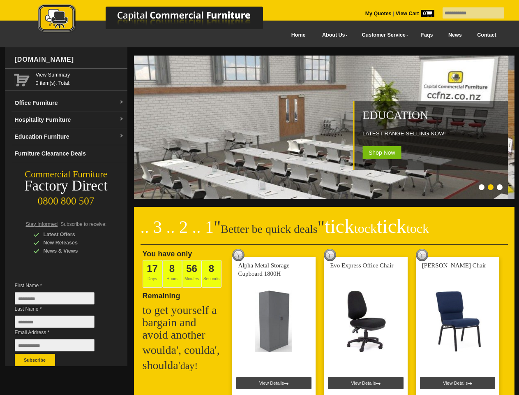 The width and height of the screenshot is (519, 395). What do you see at coordinates (382, 153) in the screenshot?
I see `span: Shop Now` at bounding box center [382, 153].